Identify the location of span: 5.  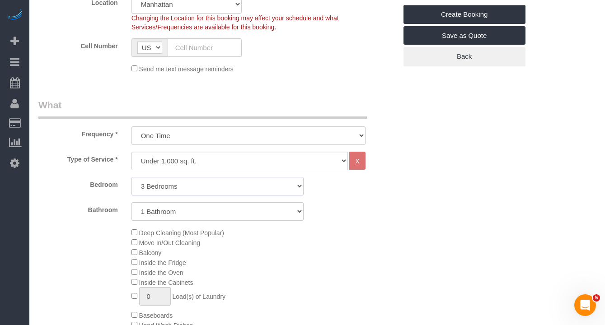
(597, 298).